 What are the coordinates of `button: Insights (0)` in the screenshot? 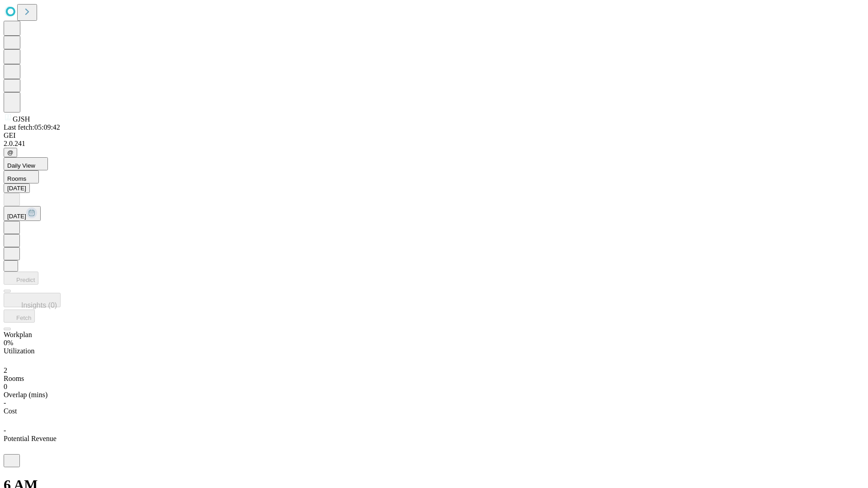 It's located at (32, 300).